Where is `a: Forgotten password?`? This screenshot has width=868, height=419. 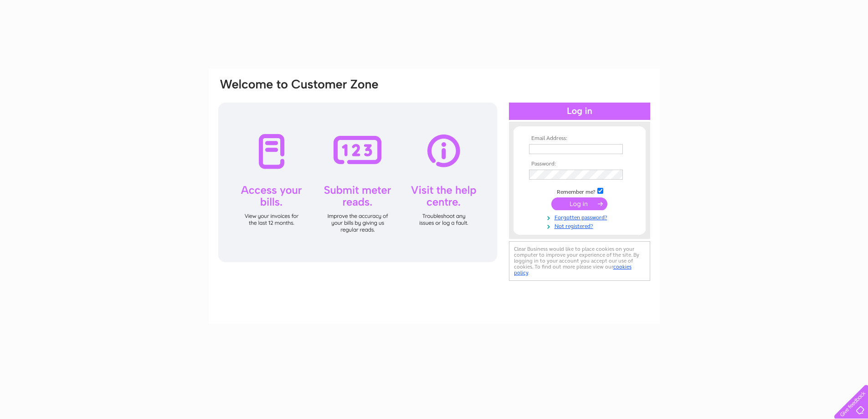
a: Forgotten password? is located at coordinates (581, 216).